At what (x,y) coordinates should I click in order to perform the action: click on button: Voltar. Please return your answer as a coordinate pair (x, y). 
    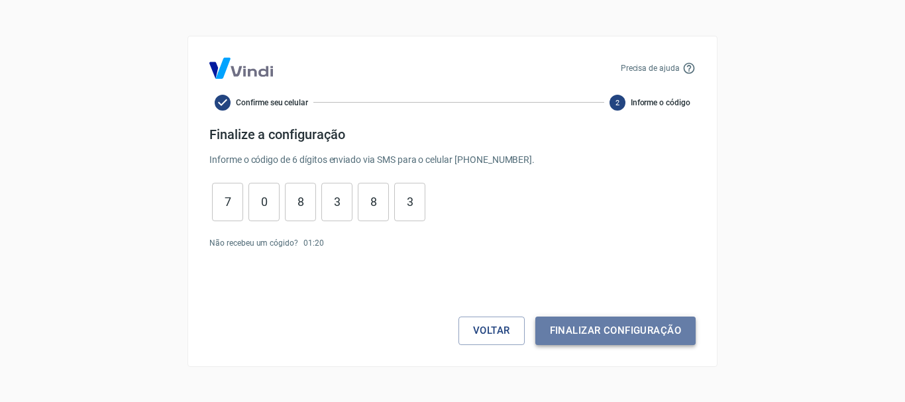
    Looking at the image, I should click on (491, 330).